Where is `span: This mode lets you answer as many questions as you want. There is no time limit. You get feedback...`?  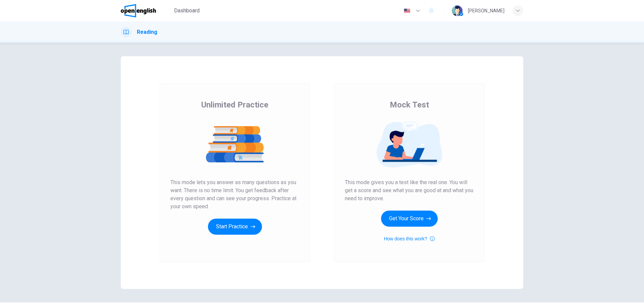 span: This mode lets you answer as many questions as you want. There is no time limit. You get feedback... is located at coordinates (235, 195).